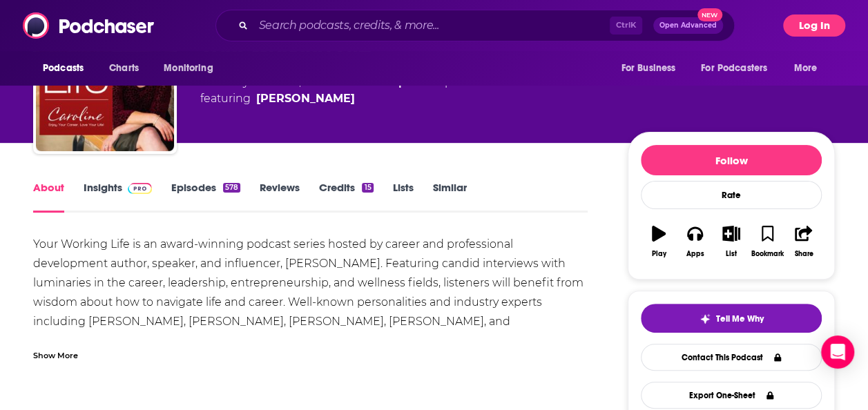 The height and width of the screenshot is (410, 868). Describe the element at coordinates (688, 25) in the screenshot. I see `button: Open AdvancedNew` at that location.